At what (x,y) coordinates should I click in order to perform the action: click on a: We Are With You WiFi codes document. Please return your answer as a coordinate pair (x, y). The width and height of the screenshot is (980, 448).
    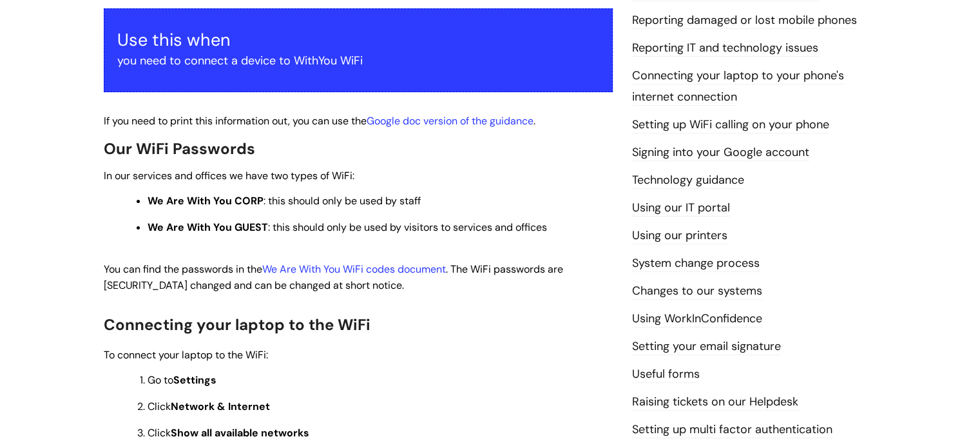
    Looking at the image, I should click on (354, 268).